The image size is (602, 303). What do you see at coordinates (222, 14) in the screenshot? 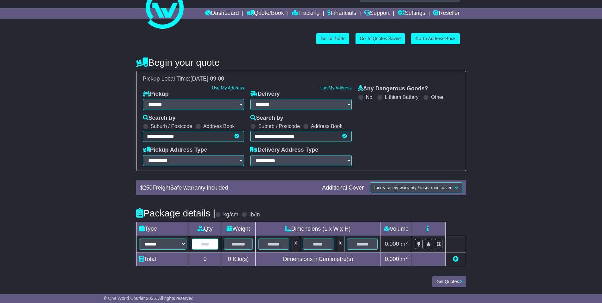
I see `a: Dashboard` at bounding box center [222, 14].